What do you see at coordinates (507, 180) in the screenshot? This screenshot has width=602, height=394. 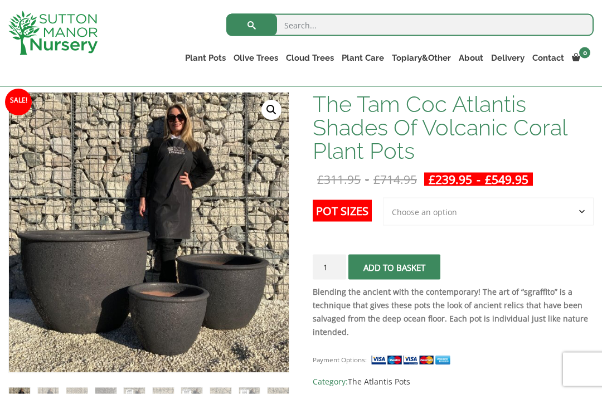 I see `bdi: 549.95` at bounding box center [507, 180].